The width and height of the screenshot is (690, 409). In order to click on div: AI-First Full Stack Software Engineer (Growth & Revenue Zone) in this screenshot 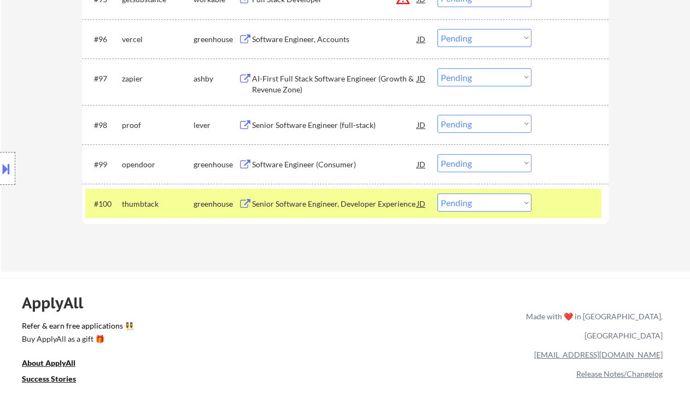, I will do `click(335, 84)`.